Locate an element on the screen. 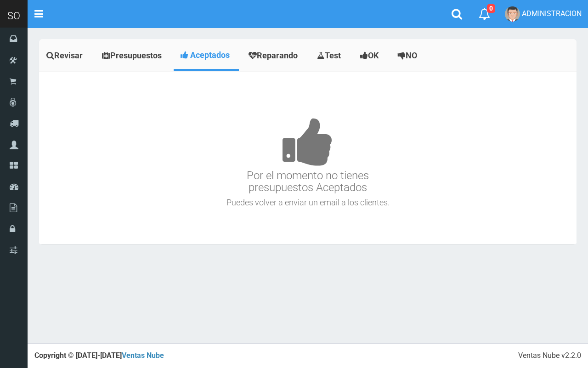  a: NO is located at coordinates (408, 56).